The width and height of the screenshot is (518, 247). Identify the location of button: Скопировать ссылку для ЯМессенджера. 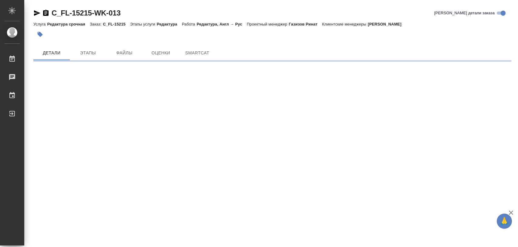
(37, 13).